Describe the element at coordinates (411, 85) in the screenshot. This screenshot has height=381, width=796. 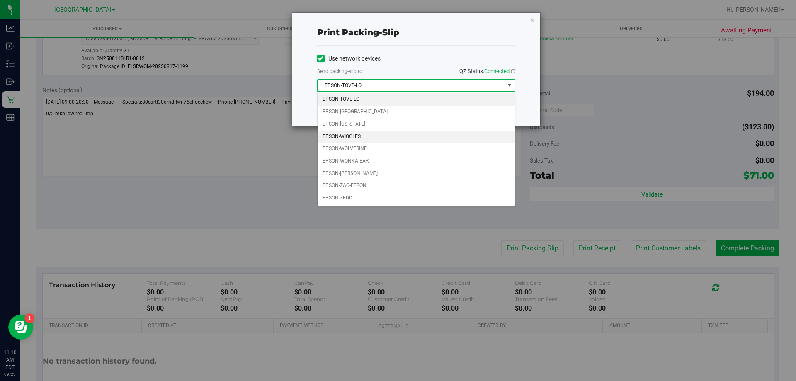
I see `span: EPSON-TOVE-LO` at that location.